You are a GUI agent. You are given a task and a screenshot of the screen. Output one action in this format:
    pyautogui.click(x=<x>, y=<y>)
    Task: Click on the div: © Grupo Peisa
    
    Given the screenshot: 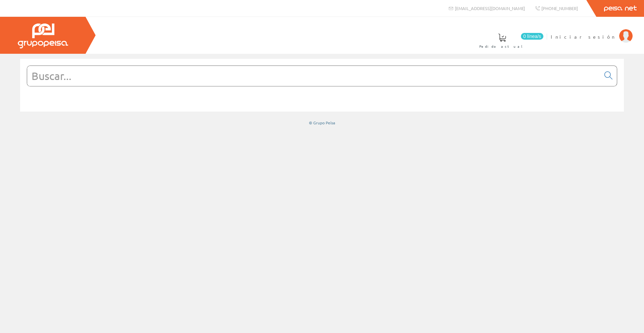 What is the action you would take?
    pyautogui.click(x=322, y=123)
    